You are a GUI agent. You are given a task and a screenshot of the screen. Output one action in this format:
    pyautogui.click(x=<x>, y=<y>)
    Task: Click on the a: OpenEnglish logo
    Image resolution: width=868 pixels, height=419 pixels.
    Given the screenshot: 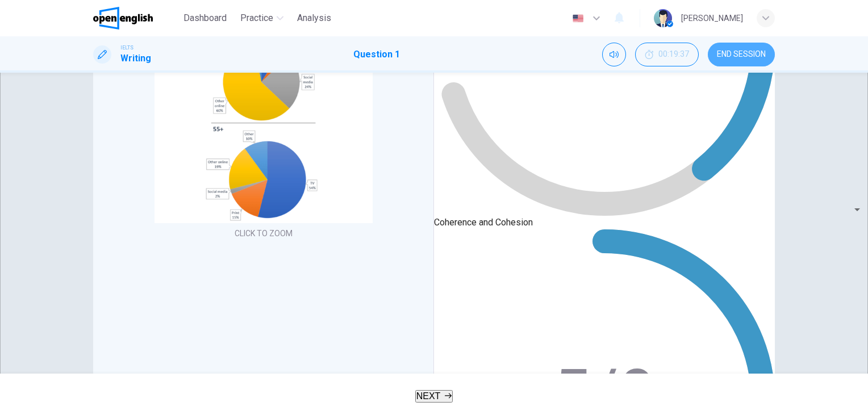 What is the action you would take?
    pyautogui.click(x=136, y=18)
    